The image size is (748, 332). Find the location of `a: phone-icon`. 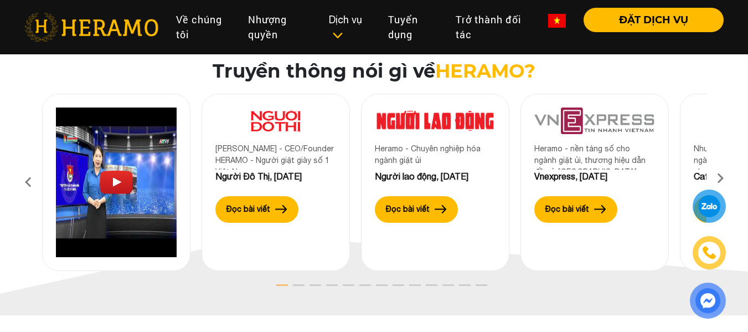

a: phone-icon is located at coordinates (709, 253).